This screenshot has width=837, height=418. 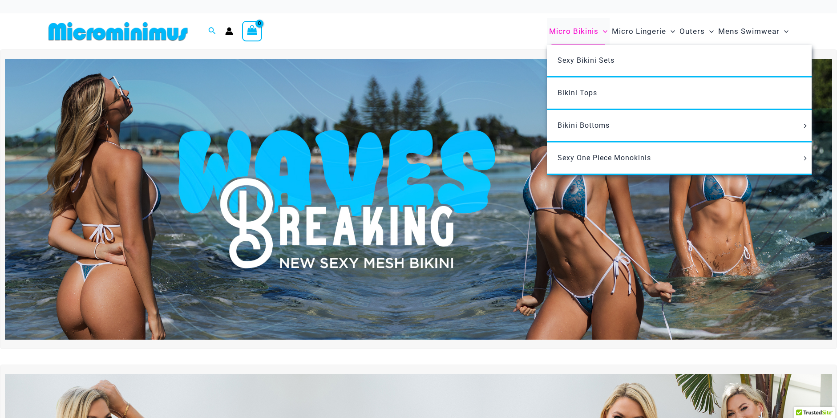 I want to click on span: Mens Swimwear, so click(x=749, y=31).